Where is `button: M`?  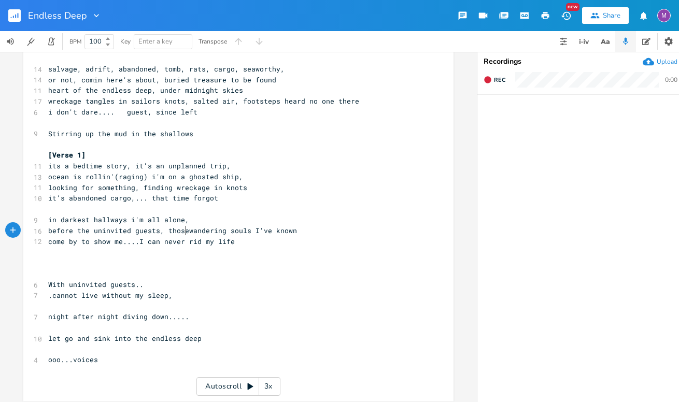 button: M is located at coordinates (664, 16).